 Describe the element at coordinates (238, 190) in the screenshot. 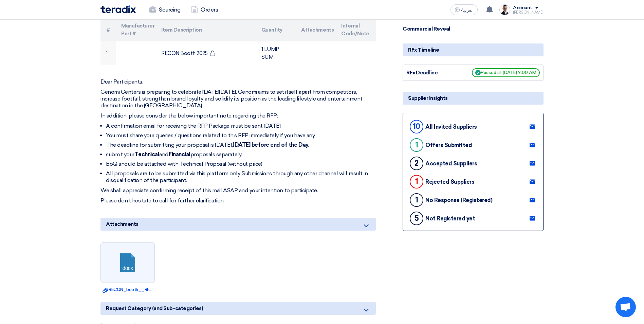

I see `p: We shall appreciate confirming receipt of this mail ASAP and your intention to participate.` at that location.